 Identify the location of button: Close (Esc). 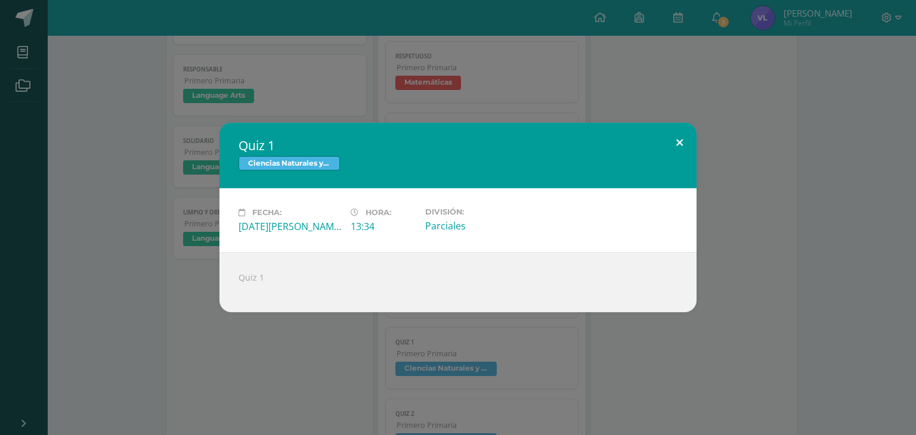
(679, 143).